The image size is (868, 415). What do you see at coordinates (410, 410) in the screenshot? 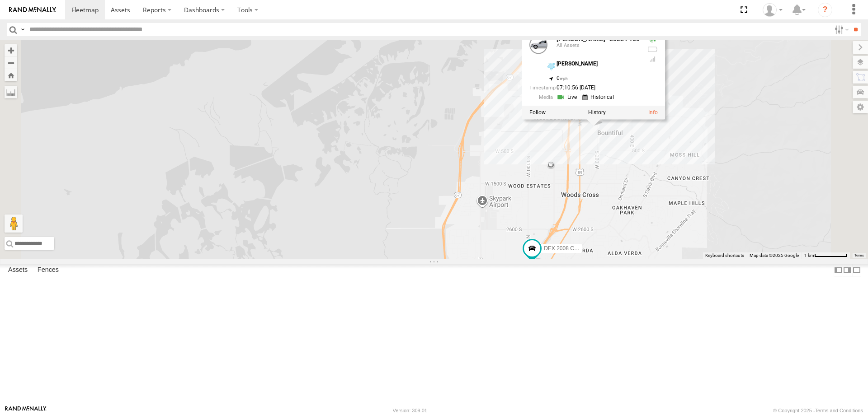
I see `div: Version: 309.01` at bounding box center [410, 410].